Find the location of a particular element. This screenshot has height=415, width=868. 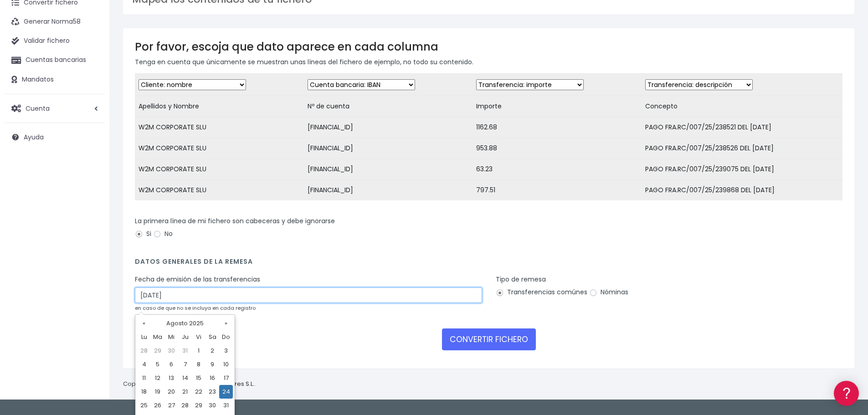

td: 27 is located at coordinates (171, 405).